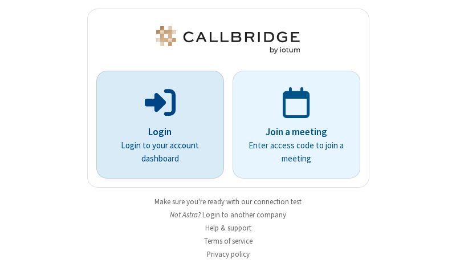  What do you see at coordinates (296, 152) in the screenshot?
I see `p: Enter access code to join a meeting` at bounding box center [296, 152].